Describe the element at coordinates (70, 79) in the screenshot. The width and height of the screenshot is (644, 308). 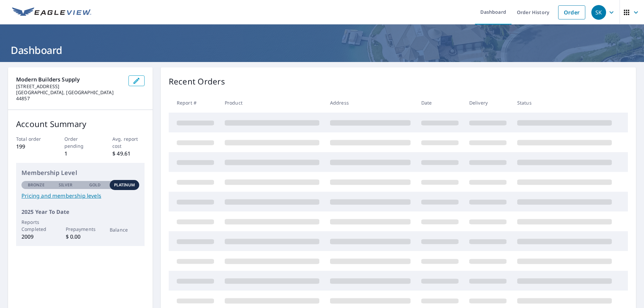
I see `p: Modern Builders Supply` at that location.